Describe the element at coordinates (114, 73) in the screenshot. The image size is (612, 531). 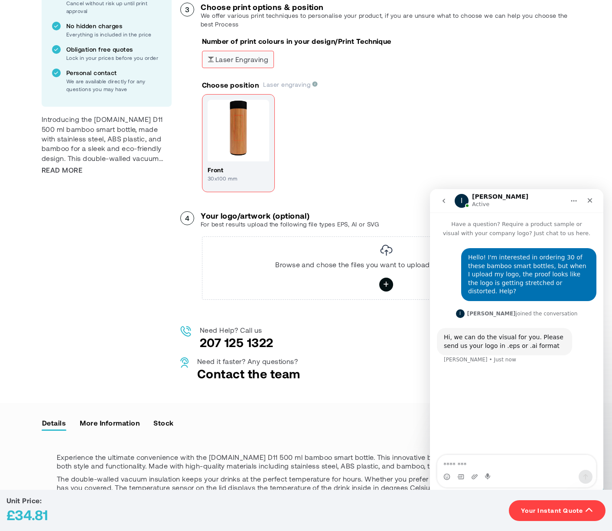
I see `p: Personal contact` at that location.